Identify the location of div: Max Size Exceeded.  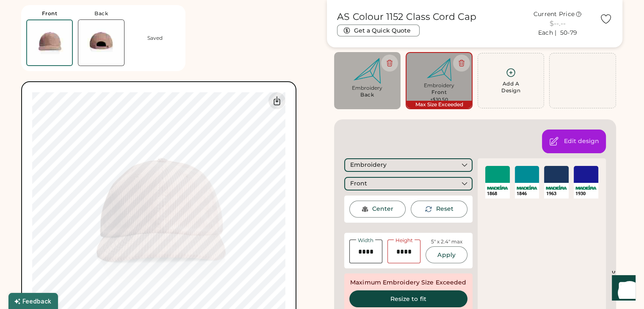
(439, 104).